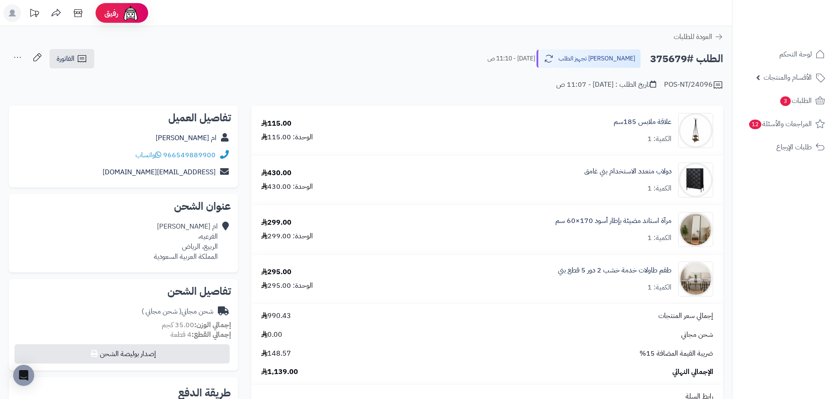 This screenshot has height=399, width=835. I want to click on div: POS-NT/24096, so click(694, 85).